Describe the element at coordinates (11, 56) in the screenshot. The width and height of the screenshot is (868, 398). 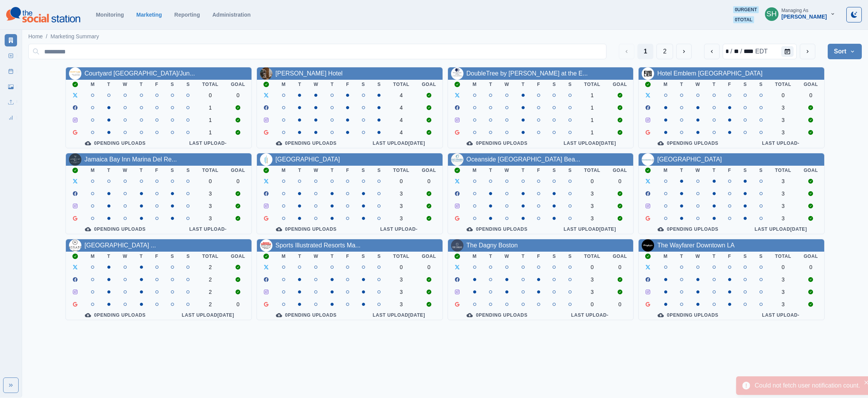
I see `a: New Post` at that location.